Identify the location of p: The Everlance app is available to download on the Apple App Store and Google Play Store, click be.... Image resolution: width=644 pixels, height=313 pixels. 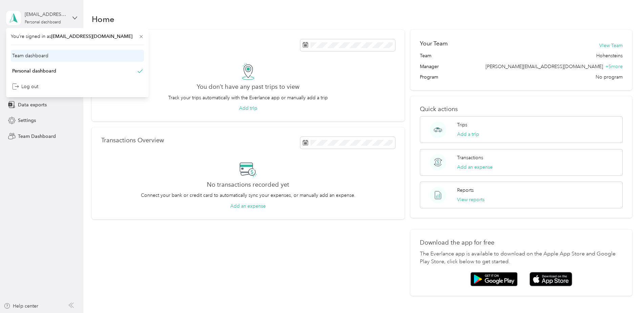
(521, 259).